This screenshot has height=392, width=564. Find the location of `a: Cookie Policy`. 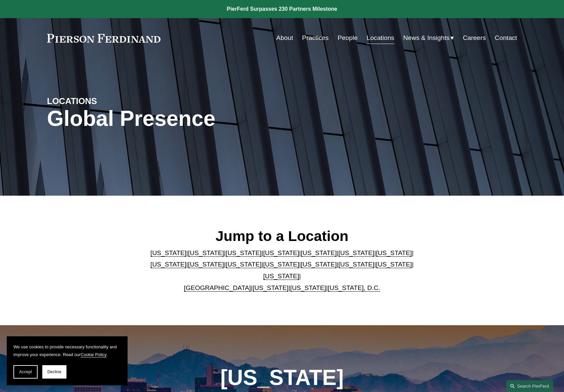

a: Cookie Policy is located at coordinates (93, 354).